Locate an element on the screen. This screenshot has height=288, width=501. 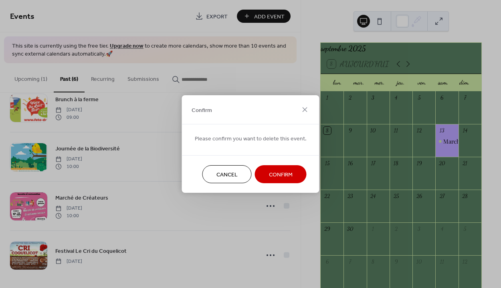
span: Please confirm you want to delete this event. is located at coordinates (250, 139).